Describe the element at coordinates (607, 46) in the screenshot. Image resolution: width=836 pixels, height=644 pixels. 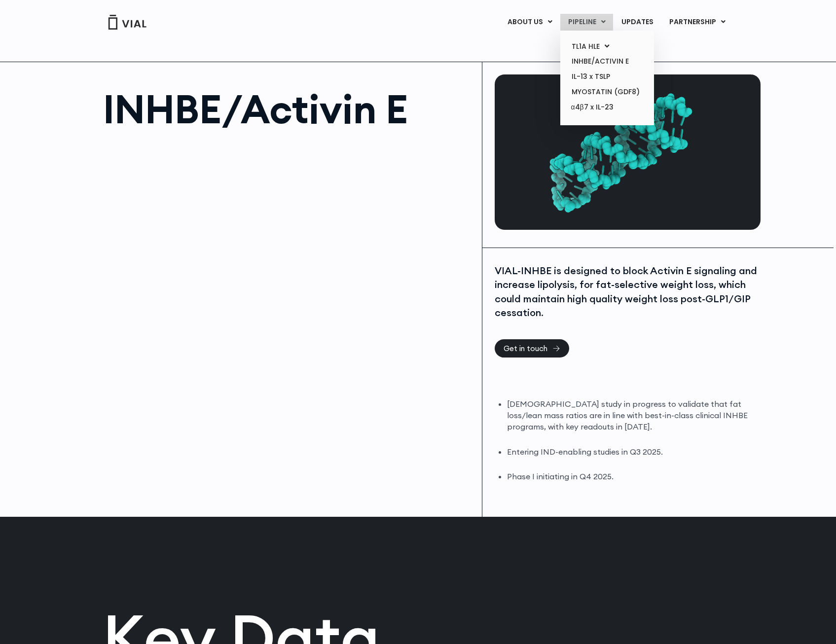
I see `a: TL1A HLEMenu Toggle` at that location.